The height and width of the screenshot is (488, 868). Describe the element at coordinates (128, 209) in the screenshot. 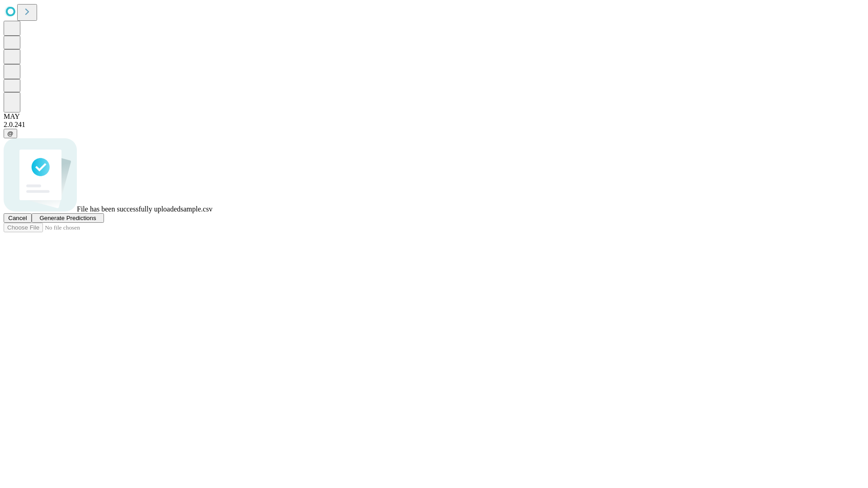

I see `span: File has been successfully uploaded` at that location.